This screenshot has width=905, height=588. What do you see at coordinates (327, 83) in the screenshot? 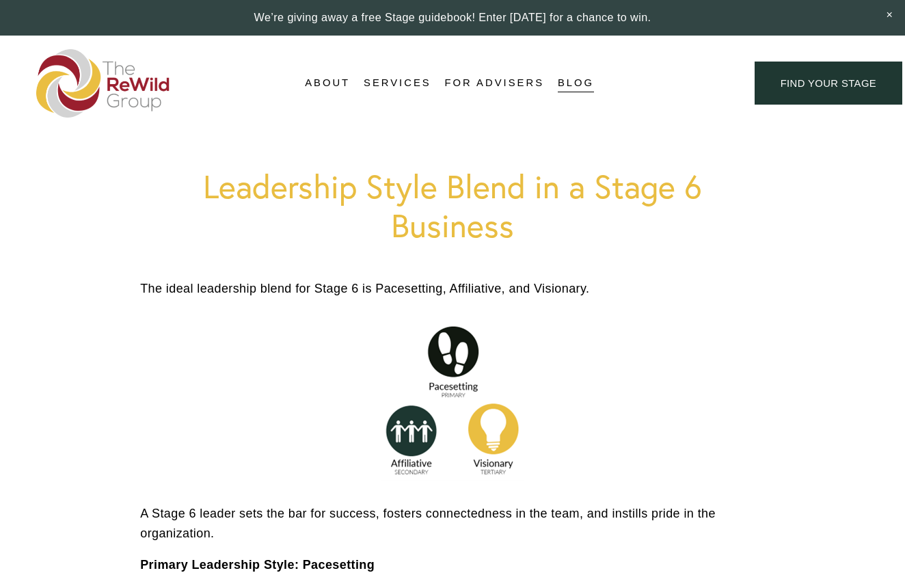
I see `span: About` at bounding box center [327, 83].